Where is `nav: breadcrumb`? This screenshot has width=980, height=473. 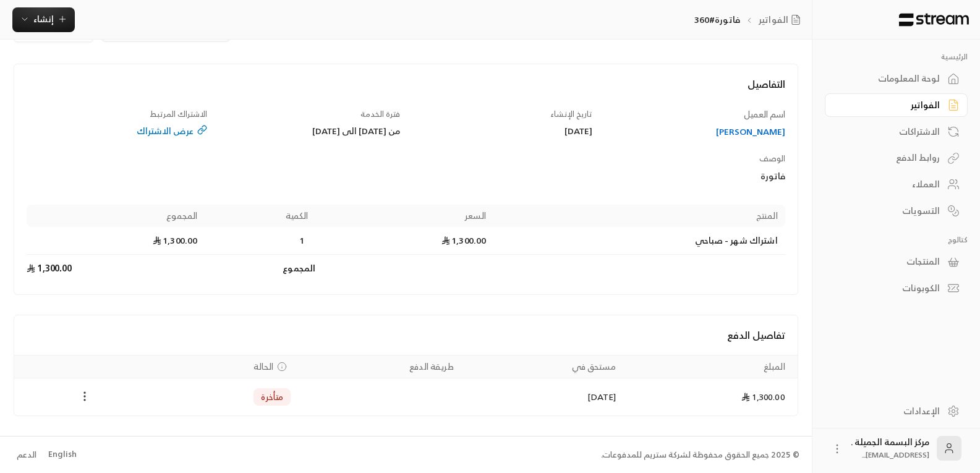 nav: breadcrumb is located at coordinates (750, 20).